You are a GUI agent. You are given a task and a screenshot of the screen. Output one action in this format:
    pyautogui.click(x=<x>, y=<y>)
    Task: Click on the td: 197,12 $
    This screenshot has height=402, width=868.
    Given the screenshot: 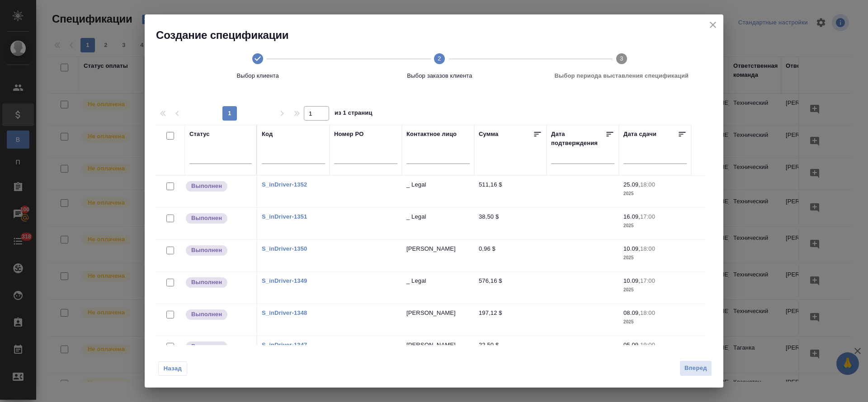 What is the action you would take?
    pyautogui.click(x=510, y=320)
    